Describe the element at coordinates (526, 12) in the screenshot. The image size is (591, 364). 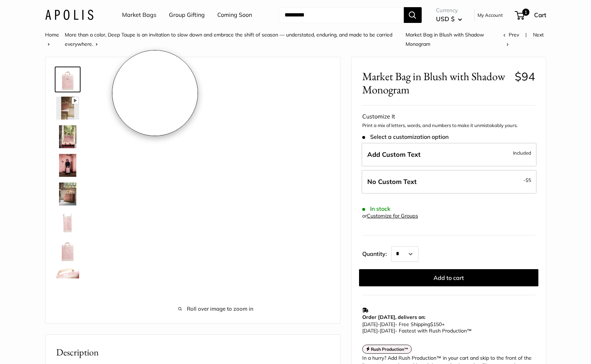
I see `span: 1` at that location.